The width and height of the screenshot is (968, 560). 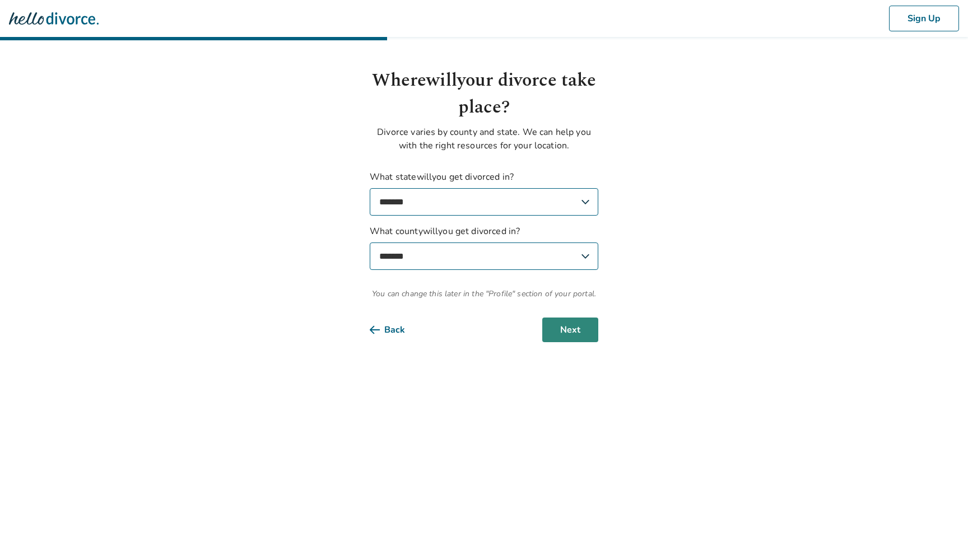 What do you see at coordinates (484, 202) in the screenshot?
I see `select: What statewillyou get divorced in?` at bounding box center [484, 202].